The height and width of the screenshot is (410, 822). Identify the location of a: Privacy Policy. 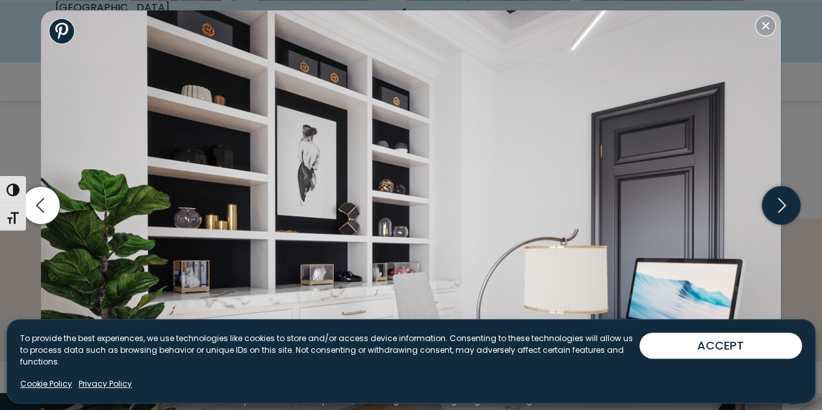
(105, 384).